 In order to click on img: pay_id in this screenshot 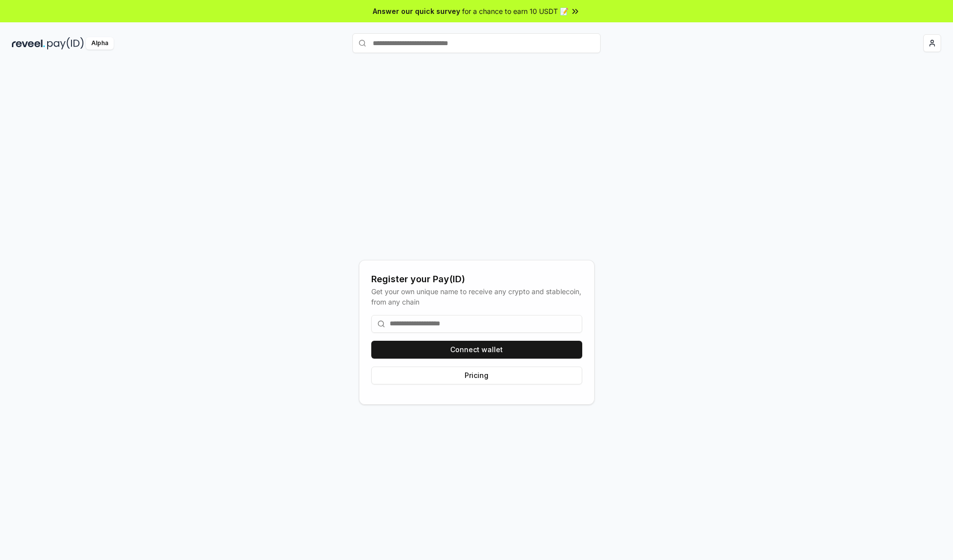, I will do `click(65, 43)`.